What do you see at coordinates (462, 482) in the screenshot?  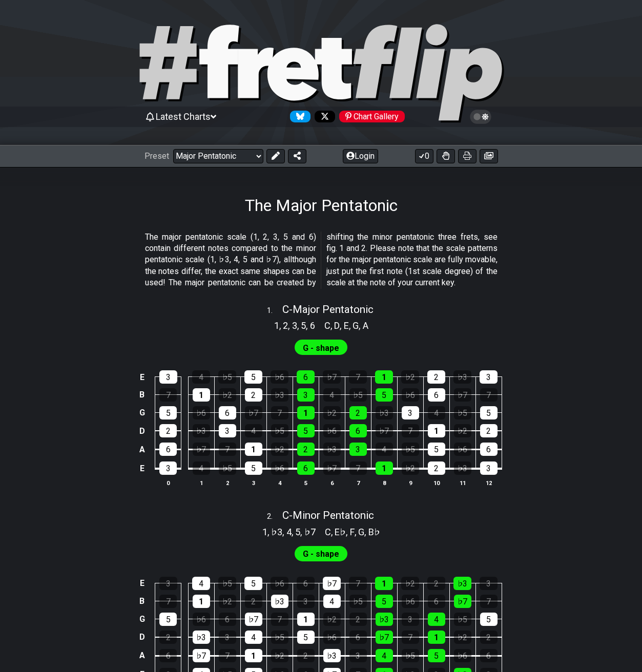 I see `th: 11` at bounding box center [462, 482].